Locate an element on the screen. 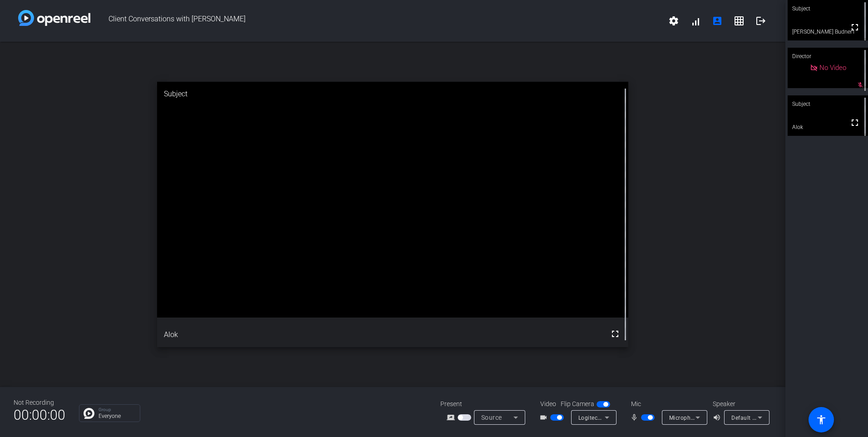 This screenshot has width=868, height=437. mat-icon: settings is located at coordinates (673, 21).